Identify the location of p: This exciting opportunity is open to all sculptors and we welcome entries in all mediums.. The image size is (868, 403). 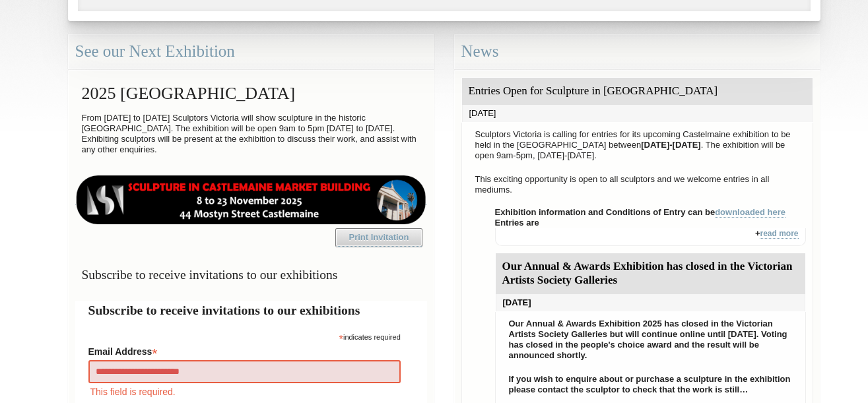
(637, 185).